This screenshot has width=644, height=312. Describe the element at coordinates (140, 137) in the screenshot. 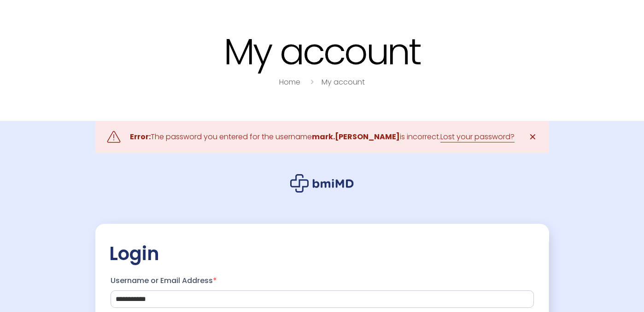

I see `strong: Error:` at that location.